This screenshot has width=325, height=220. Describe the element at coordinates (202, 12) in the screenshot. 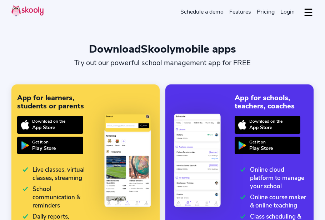

I see `a: Schedule a demo` at that location.